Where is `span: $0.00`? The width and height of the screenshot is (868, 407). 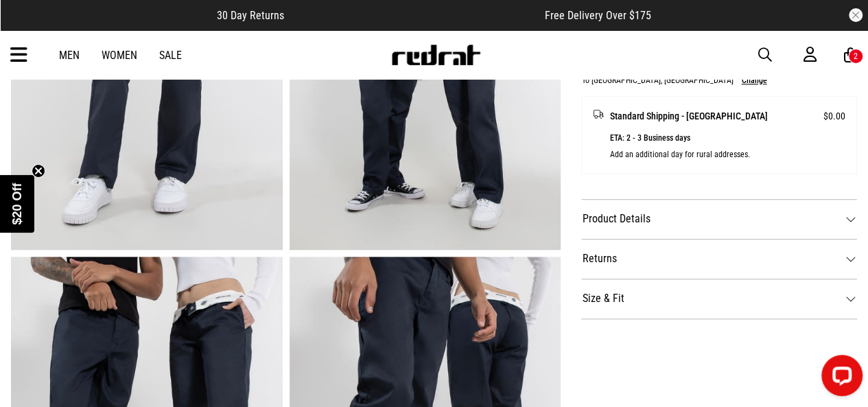 span: $0.00 is located at coordinates (834, 116).